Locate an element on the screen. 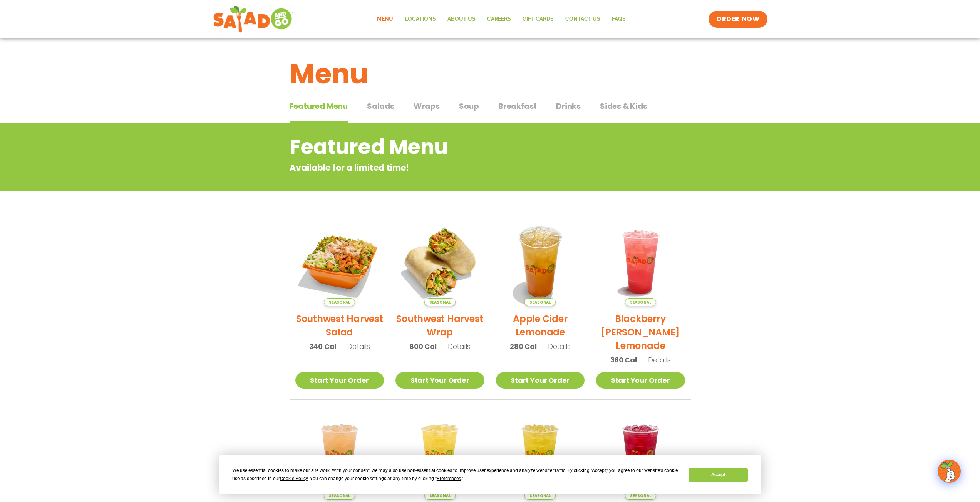 Image resolution: width=980 pixels, height=502 pixels. span: Sides & Kids is located at coordinates (624, 106).